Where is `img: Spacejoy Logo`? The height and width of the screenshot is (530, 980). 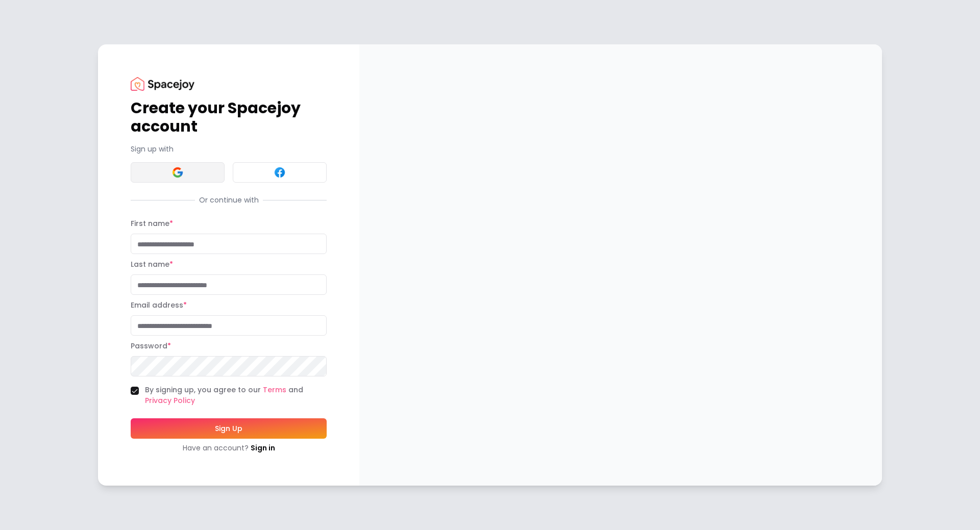
img: Spacejoy Logo is located at coordinates (163, 84).